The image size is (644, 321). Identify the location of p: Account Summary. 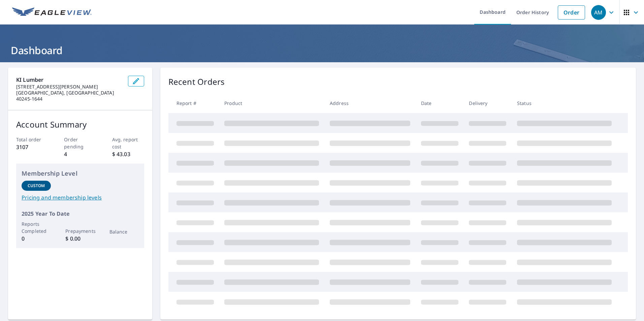
(80, 124).